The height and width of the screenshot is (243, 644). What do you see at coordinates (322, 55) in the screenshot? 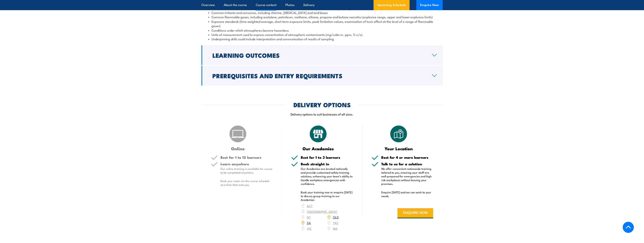
I see `a: Learning Outcomes` at bounding box center [322, 55].